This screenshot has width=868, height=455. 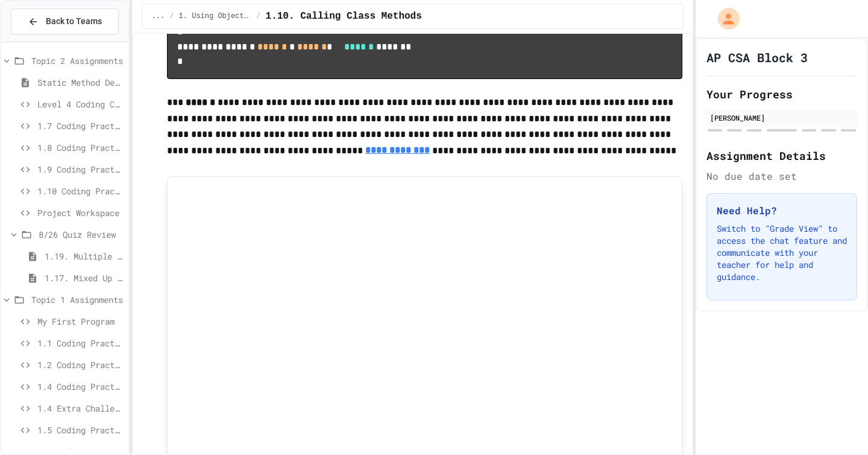 I want to click on span: My First Program, so click(x=80, y=321).